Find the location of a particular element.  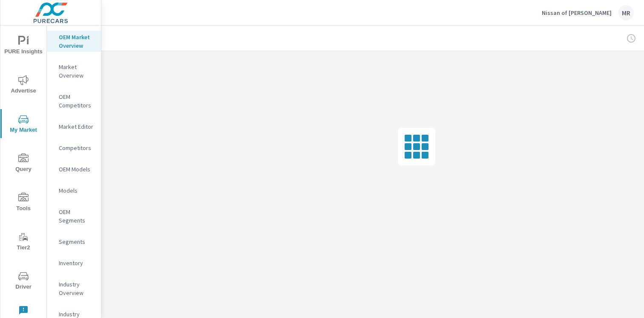

span: Tools is located at coordinates (23, 203).